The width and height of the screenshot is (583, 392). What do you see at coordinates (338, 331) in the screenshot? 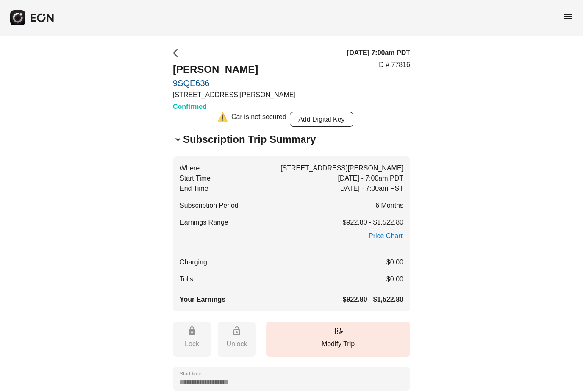
I see `span: edit_road` at bounding box center [338, 331].